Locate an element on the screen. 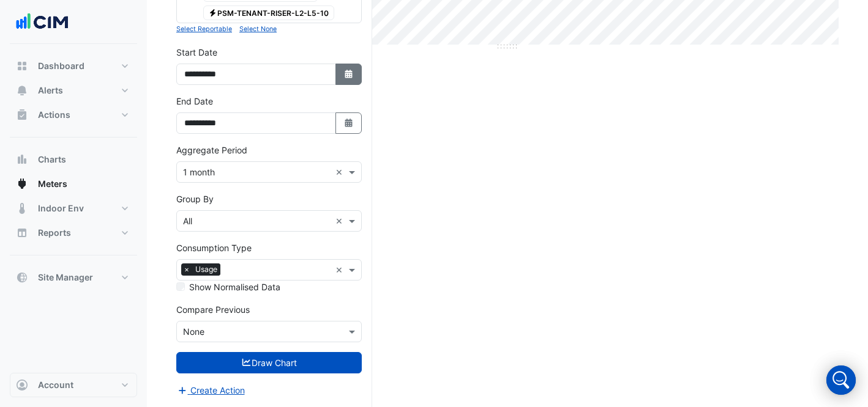  span: Meters is located at coordinates (53, 184).